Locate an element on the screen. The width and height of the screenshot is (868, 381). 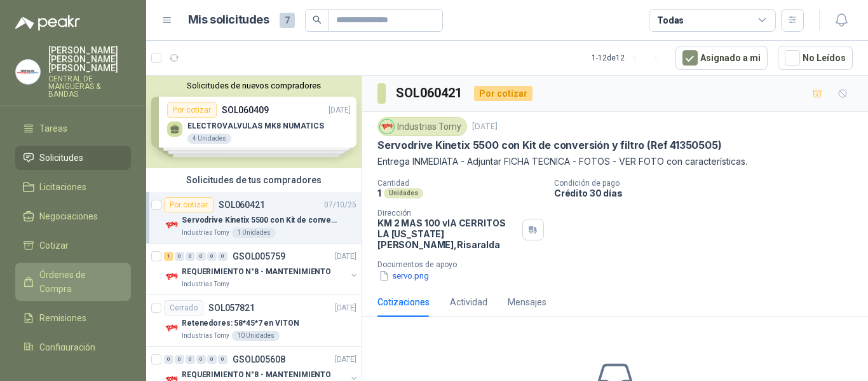
h3: SOL060421 is located at coordinates (429, 93).